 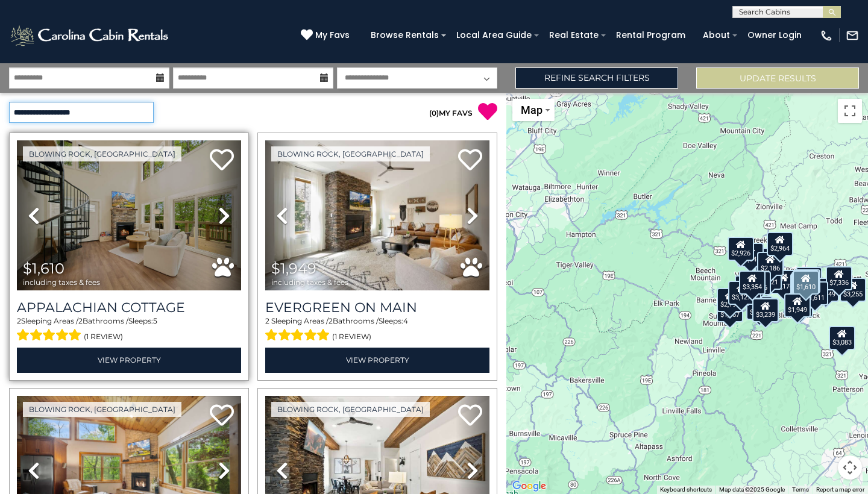 What do you see at coordinates (809, 279) in the screenshot?
I see `div: $2,048` at bounding box center [809, 279].